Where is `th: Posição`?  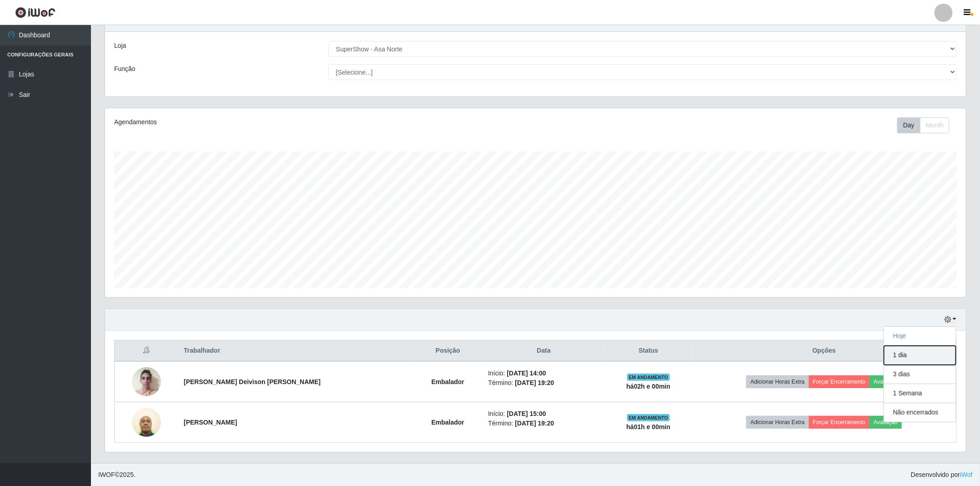 th: Posição is located at coordinates (447, 351).